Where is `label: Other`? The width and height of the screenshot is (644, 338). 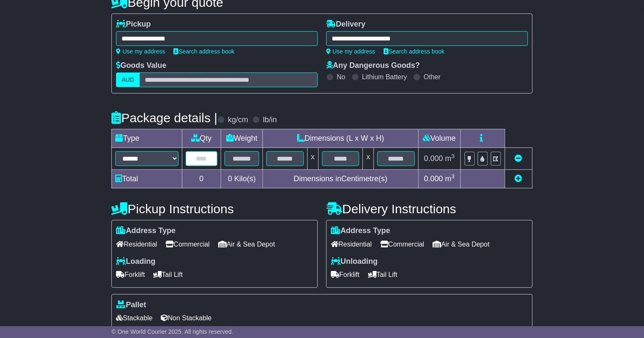 label: Other is located at coordinates (432, 77).